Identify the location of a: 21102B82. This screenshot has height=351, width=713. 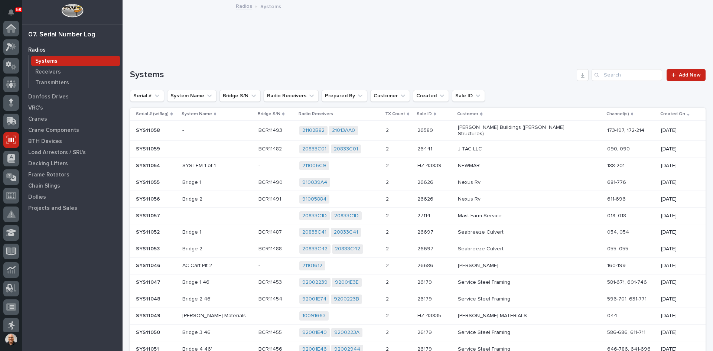
(314, 130).